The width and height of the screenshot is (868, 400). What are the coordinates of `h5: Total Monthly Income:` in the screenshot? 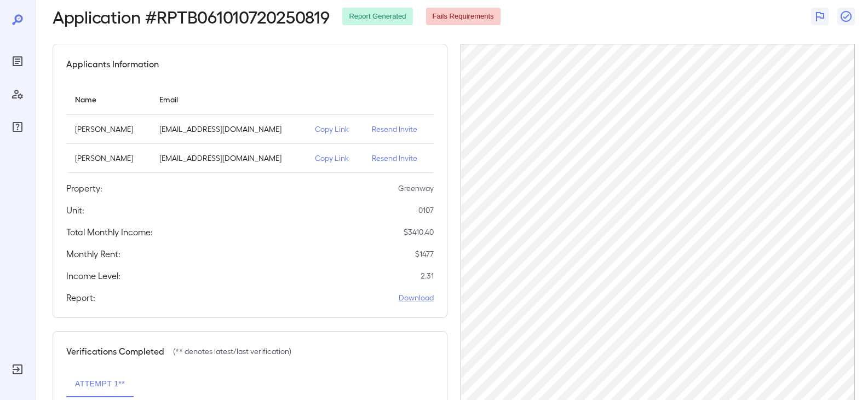 It's located at (110, 232).